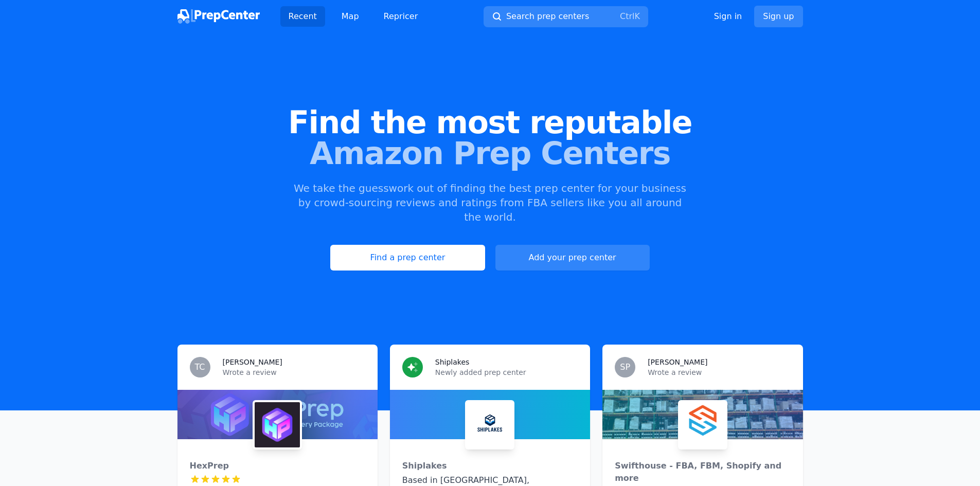 Image resolution: width=980 pixels, height=486 pixels. Describe the element at coordinates (278, 425) in the screenshot. I see `img: HexPrep` at that location.